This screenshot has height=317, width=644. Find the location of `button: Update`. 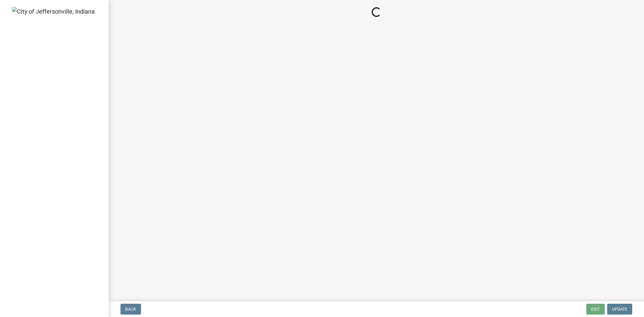

button: Update is located at coordinates (620, 309).